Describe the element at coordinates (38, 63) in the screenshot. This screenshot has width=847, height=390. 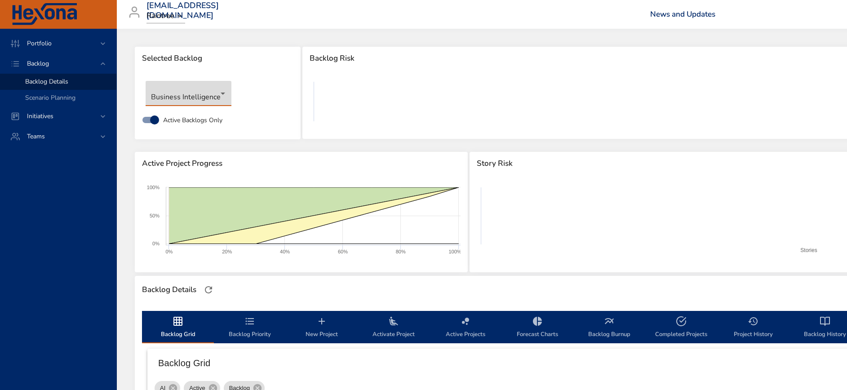
I see `span: Backlog` at that location.